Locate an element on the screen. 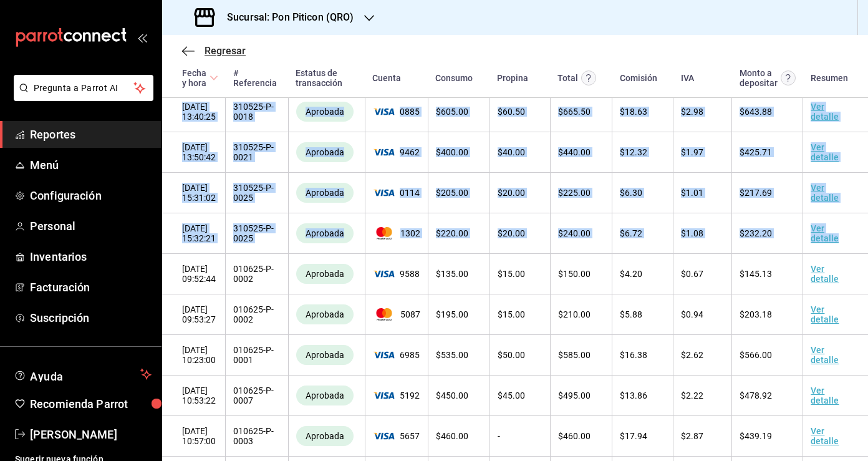  span: $ 1.97 is located at coordinates (692, 152).